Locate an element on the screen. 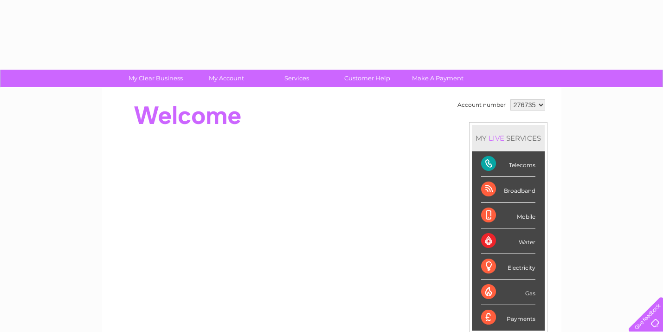 Image resolution: width=663 pixels, height=332 pixels. div: Gas is located at coordinates (508, 292).